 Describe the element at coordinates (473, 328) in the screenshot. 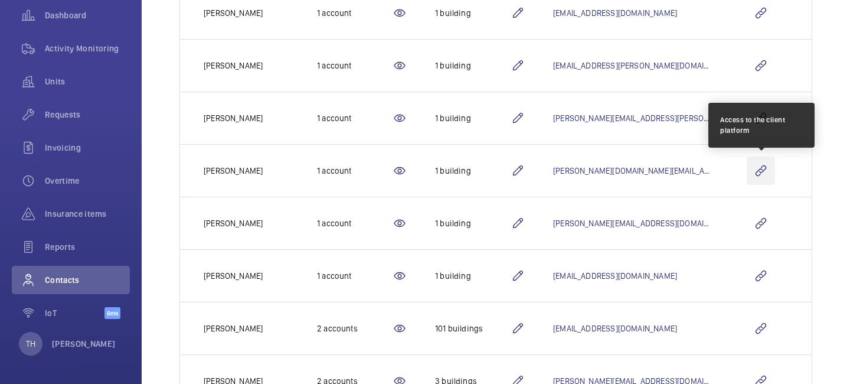

I see `div: 101 buildings` at that location.